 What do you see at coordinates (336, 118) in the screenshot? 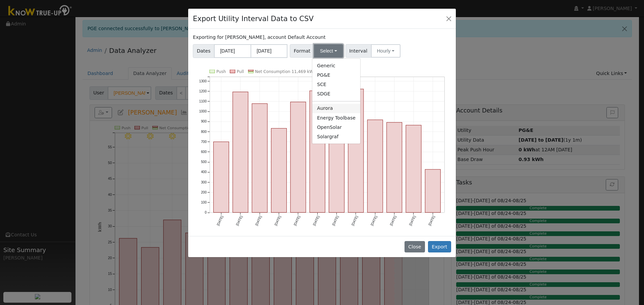
I see `a: Energy Toolbase` at bounding box center [336, 118].